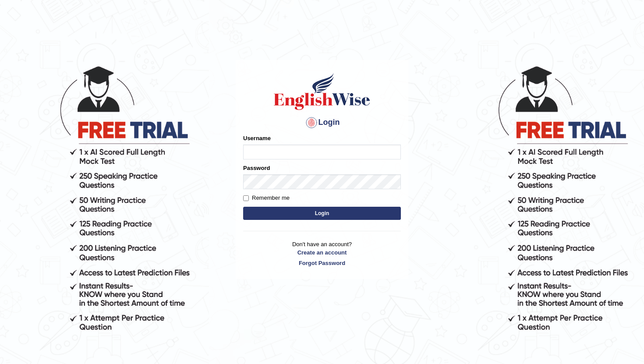 The height and width of the screenshot is (364, 644). Describe the element at coordinates (322, 253) in the screenshot. I see `a: Create an account` at that location.